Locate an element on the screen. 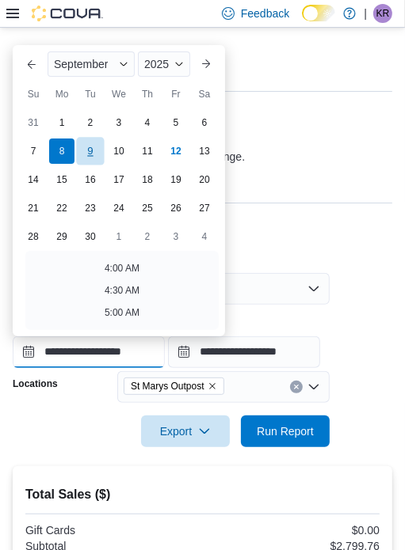 The width and height of the screenshot is (405, 550). div: day-15 is located at coordinates (62, 180).